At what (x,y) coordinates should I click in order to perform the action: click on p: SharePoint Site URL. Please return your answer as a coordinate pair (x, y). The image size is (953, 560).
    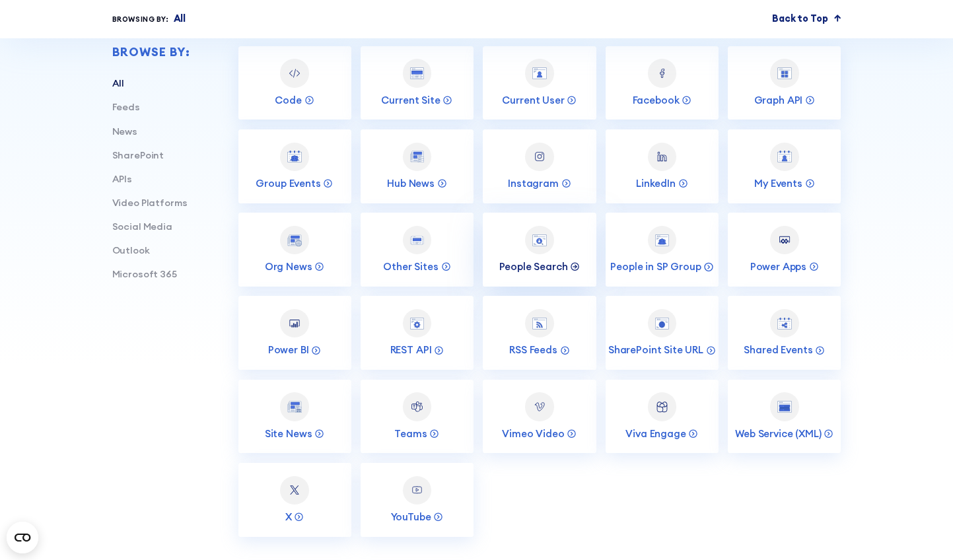
    Looking at the image, I should click on (655, 350).